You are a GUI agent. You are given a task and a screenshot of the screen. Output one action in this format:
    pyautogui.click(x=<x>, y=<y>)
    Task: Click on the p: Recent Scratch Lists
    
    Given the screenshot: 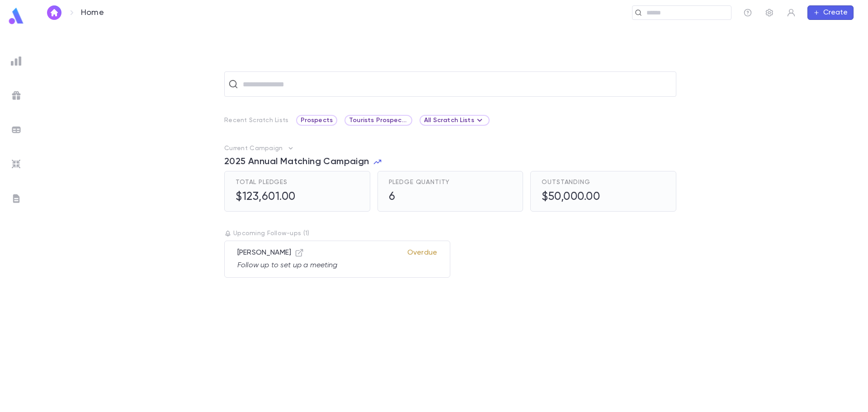 What is the action you would take?
    pyautogui.click(x=256, y=120)
    